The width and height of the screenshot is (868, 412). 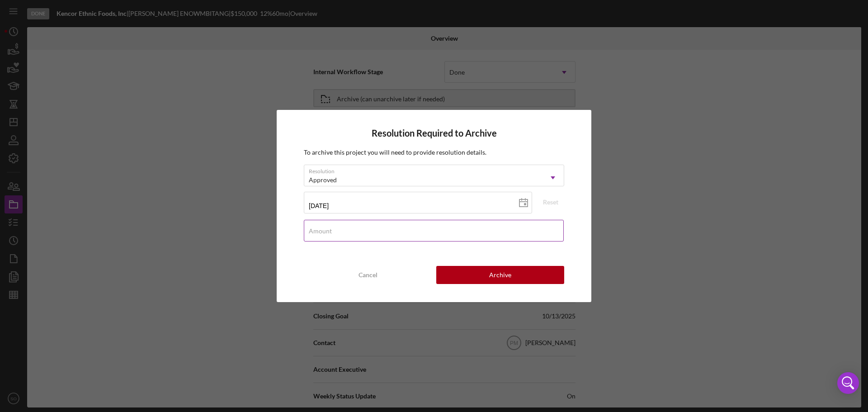 What do you see at coordinates (550, 202) in the screenshot?
I see `div: Reset` at bounding box center [550, 202].